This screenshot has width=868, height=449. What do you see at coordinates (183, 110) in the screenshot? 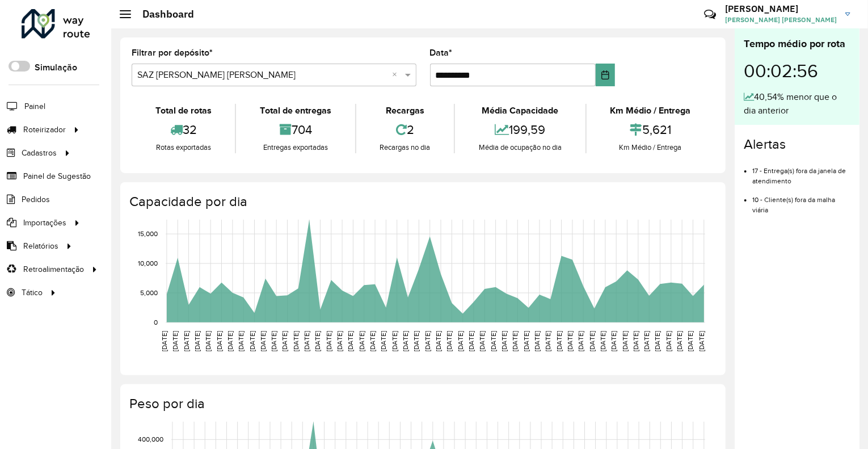
I see `div: Total de rotas` at bounding box center [183, 110].